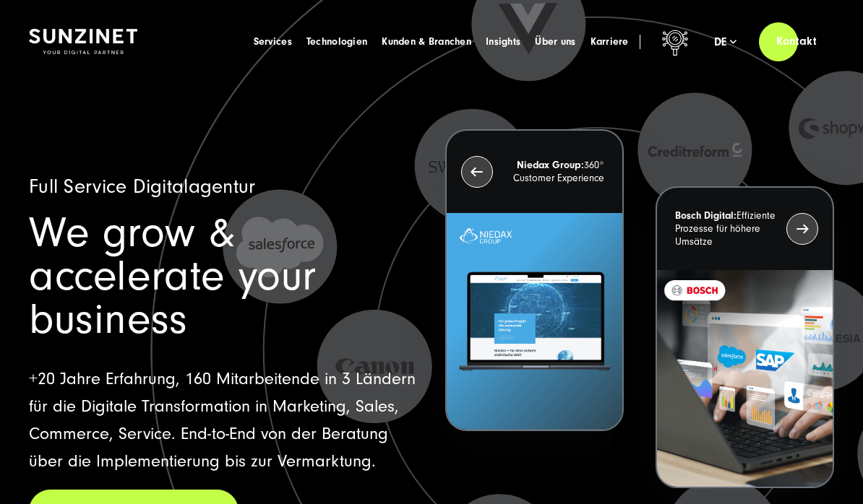 The image size is (863, 504). What do you see at coordinates (143, 186) in the screenshot?
I see `span: Full Service Digitalagentur` at bounding box center [143, 186].